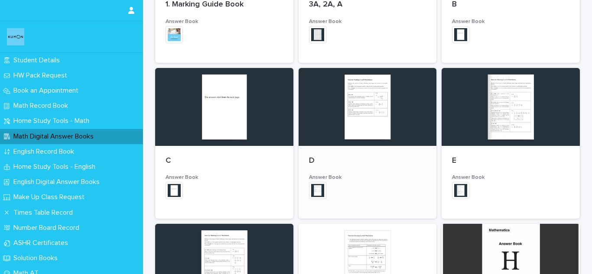  Describe the element at coordinates (46, 152) in the screenshot. I see `p: English Record Book` at that location.